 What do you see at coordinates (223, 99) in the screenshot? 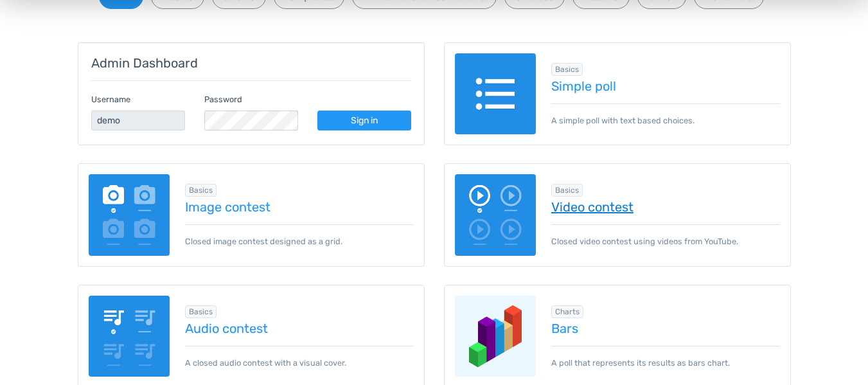
I see `label: Password` at bounding box center [223, 99].